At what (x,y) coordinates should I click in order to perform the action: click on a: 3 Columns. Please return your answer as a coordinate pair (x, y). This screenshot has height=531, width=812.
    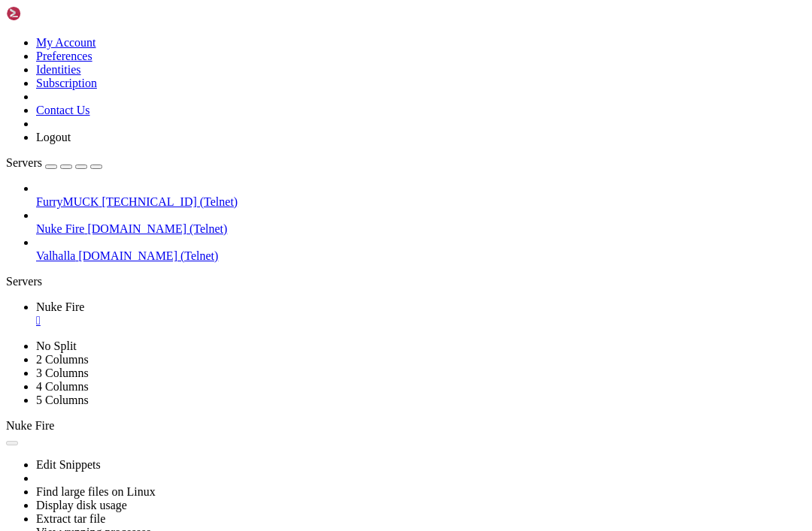
    Looking at the image, I should click on (62, 373).